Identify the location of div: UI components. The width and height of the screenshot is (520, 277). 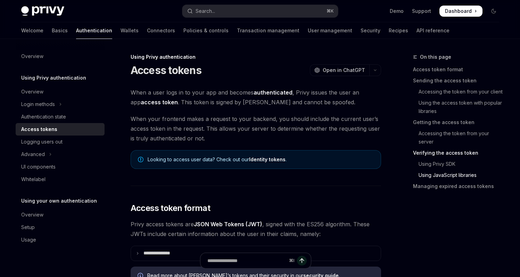
(38, 167).